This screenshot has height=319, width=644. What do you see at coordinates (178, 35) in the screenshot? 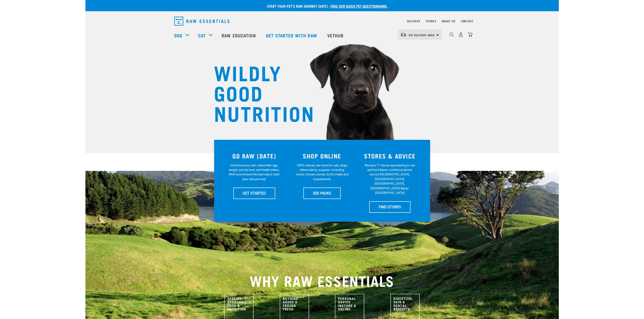
I see `a: Dog` at bounding box center [178, 35].